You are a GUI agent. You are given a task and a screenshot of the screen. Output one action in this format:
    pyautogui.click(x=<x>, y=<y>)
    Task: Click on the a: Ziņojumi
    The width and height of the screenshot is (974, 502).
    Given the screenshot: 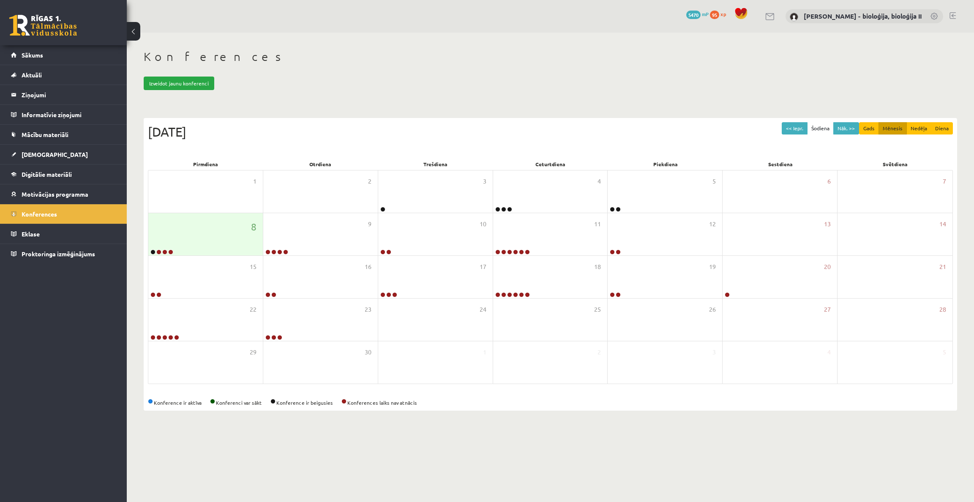 What is the action you would take?
    pyautogui.click(x=63, y=95)
    